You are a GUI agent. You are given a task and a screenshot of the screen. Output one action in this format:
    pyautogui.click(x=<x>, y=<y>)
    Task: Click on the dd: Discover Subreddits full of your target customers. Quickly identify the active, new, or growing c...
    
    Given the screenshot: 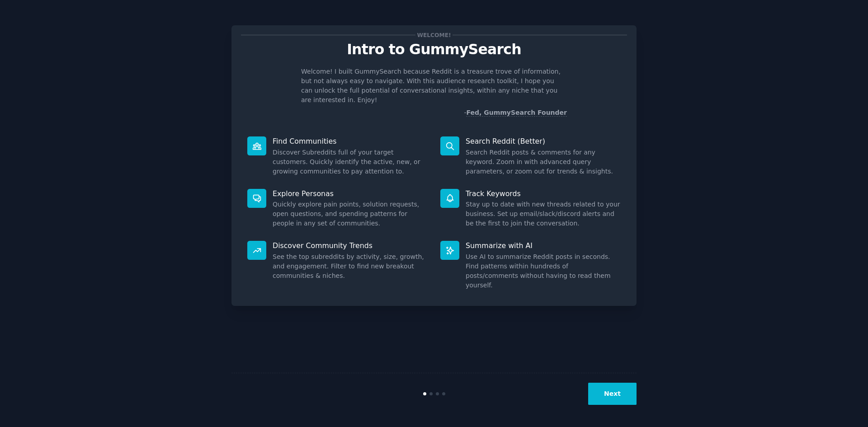 What is the action you would take?
    pyautogui.click(x=350, y=162)
    